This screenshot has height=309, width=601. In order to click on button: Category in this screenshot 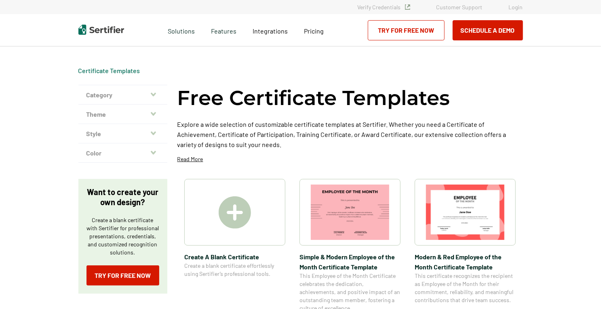, I will do `click(123, 95)`.